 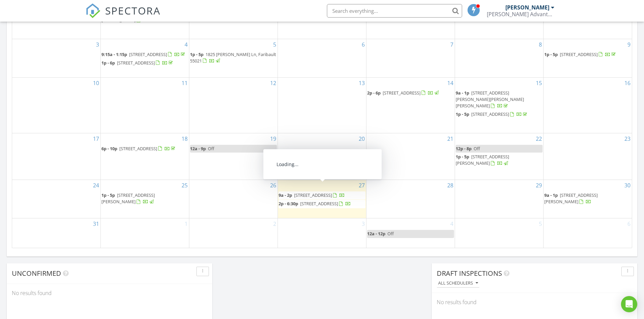 I want to click on td: Go to August 28, 2025, so click(x=411, y=199).